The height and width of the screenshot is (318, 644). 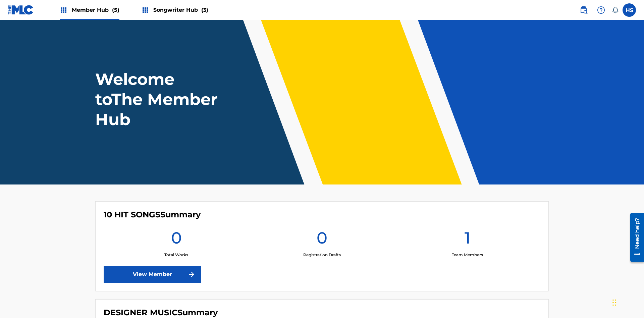 I want to click on div: User Menu, so click(x=629, y=10).